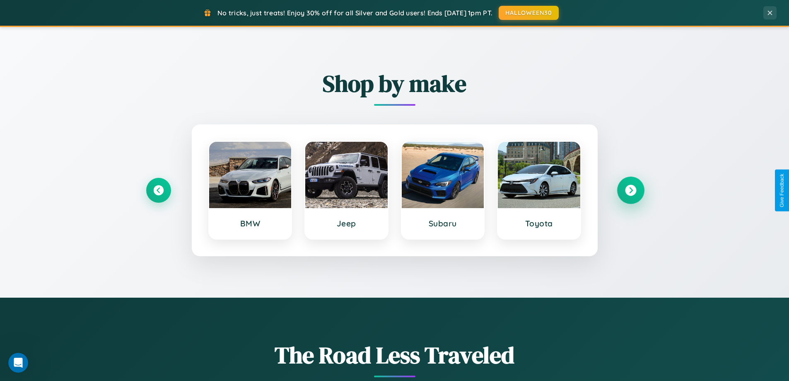 This screenshot has width=789, height=381. What do you see at coordinates (395, 354) in the screenshot?
I see `h1: The Road Less Traveled` at bounding box center [395, 354].